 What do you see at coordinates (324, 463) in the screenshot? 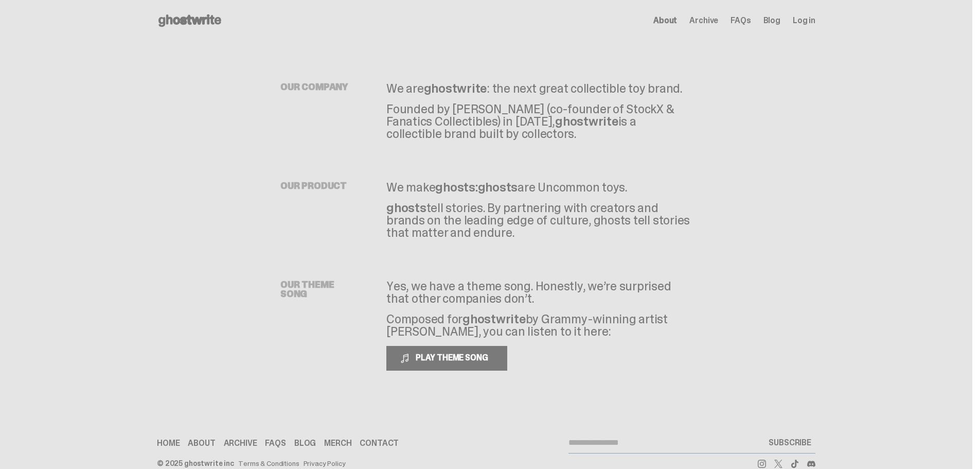
I see `a: Privacy Policy` at bounding box center [324, 463].